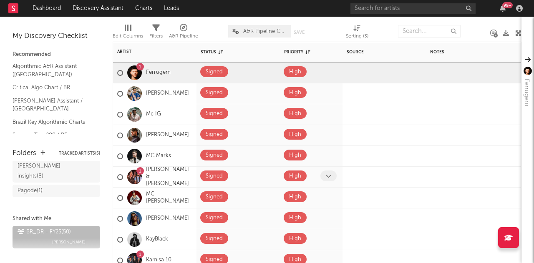 This screenshot has width=534, height=263. What do you see at coordinates (56, 55) in the screenshot?
I see `div: Recommended` at bounding box center [56, 55].